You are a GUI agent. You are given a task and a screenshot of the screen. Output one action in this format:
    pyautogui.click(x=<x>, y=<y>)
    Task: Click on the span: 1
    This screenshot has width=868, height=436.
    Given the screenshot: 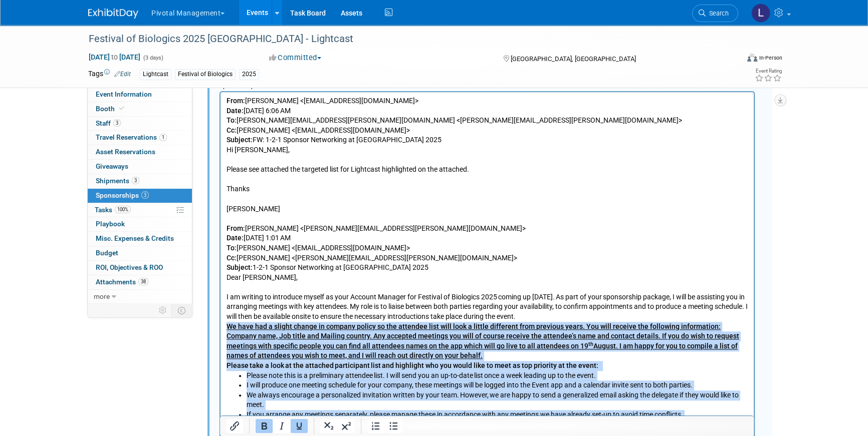 What is the action you would take?
    pyautogui.click(x=163, y=137)
    